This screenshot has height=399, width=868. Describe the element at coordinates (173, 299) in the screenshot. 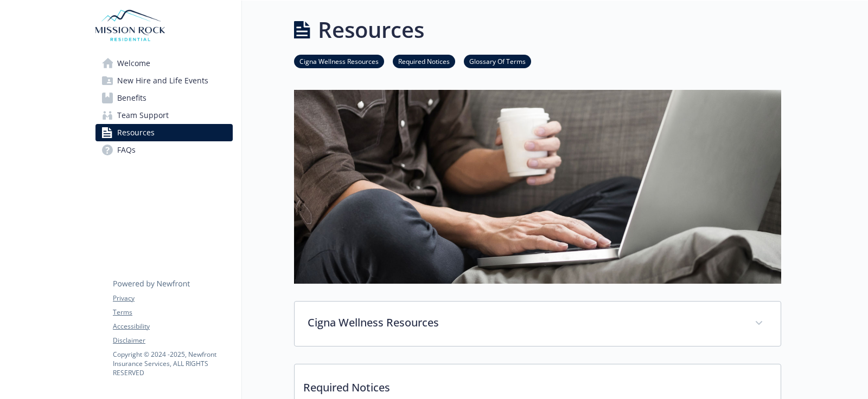

I see `a: Privacy` at that location.